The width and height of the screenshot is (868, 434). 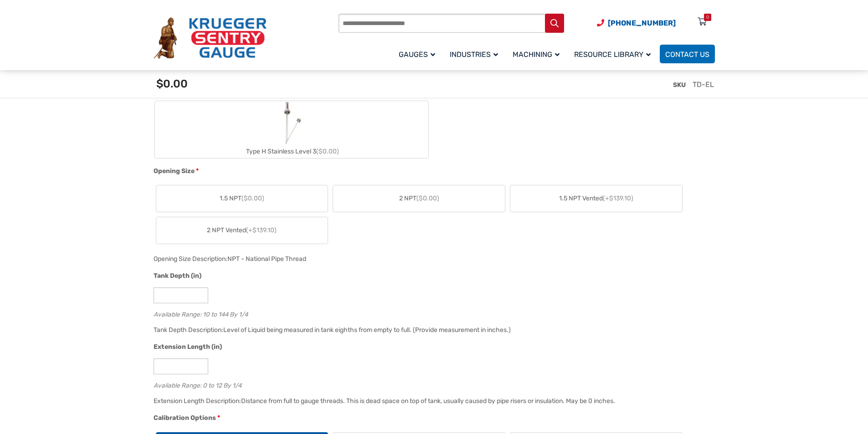 What do you see at coordinates (596, 198) in the screenshot?
I see `span: 1.5 NPT Vented` at bounding box center [596, 198].